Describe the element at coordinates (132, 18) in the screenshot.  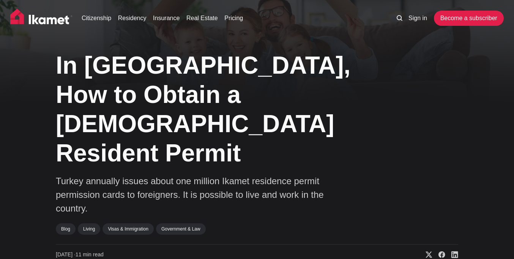
I see `a: Residency` at that location.